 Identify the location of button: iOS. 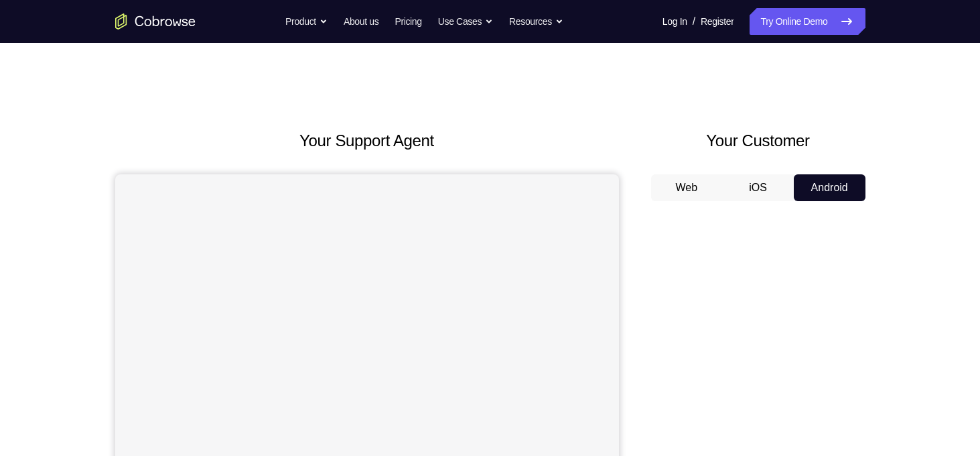
(758, 187).